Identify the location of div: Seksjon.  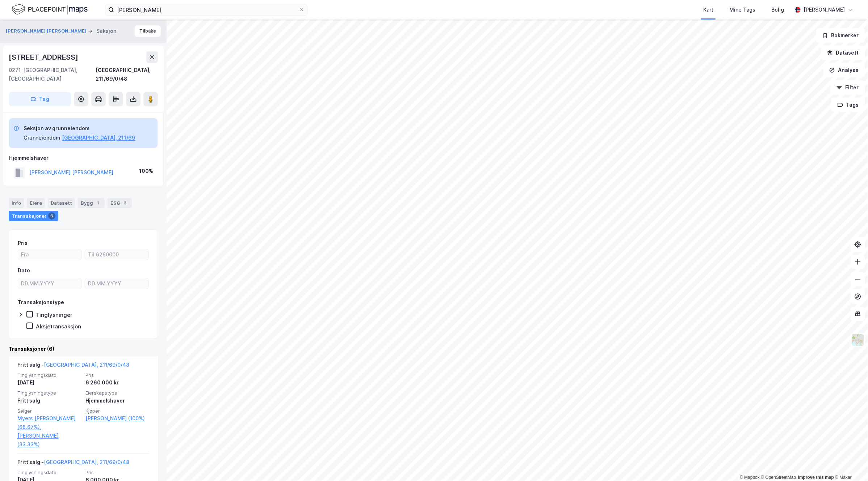
(106, 31).